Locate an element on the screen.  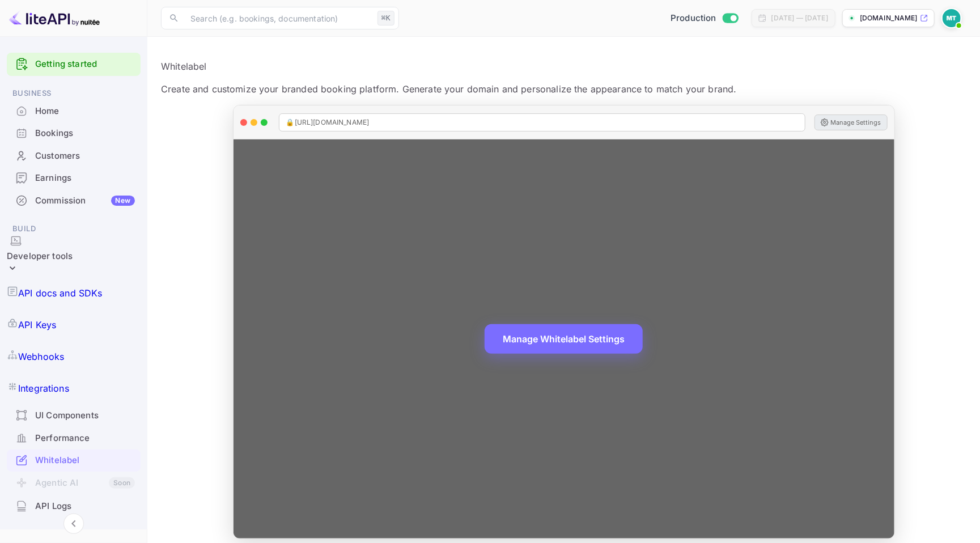
div: API Keys is located at coordinates (73, 325).